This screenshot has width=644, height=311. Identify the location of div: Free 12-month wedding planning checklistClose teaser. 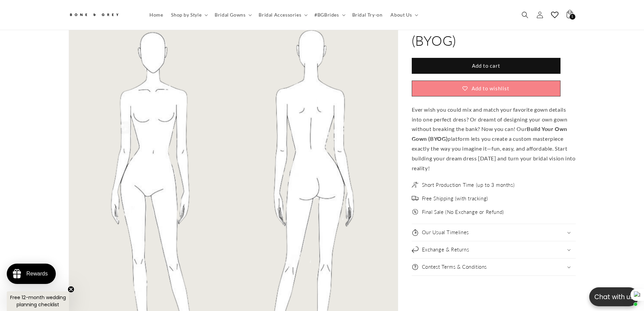
(38, 301).